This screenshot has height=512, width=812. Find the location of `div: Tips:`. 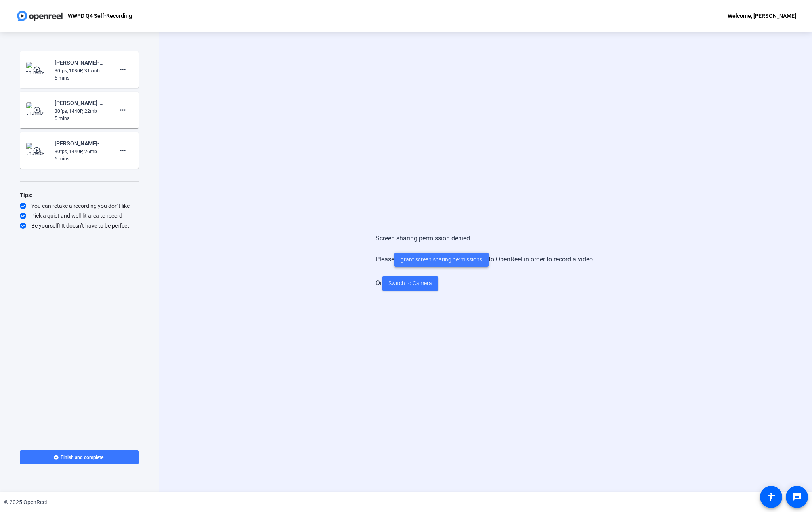

div: Tips: is located at coordinates (79, 195).